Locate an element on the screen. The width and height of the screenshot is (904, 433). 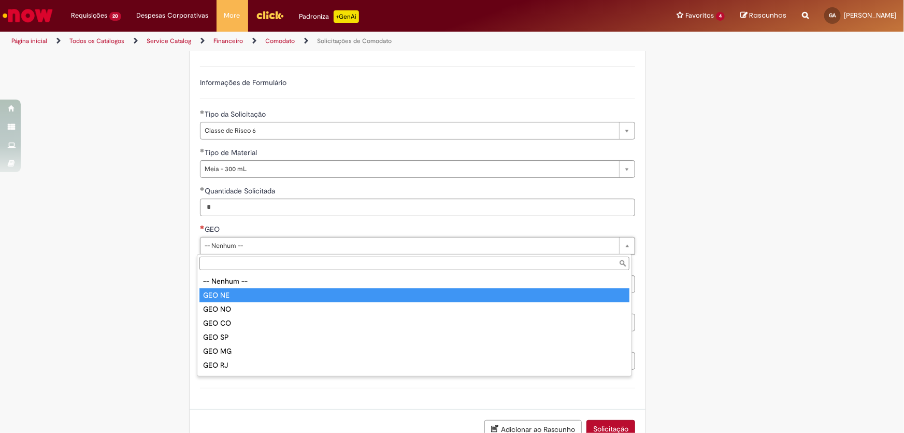
div: GEO SUL is located at coordinates (414, 379).